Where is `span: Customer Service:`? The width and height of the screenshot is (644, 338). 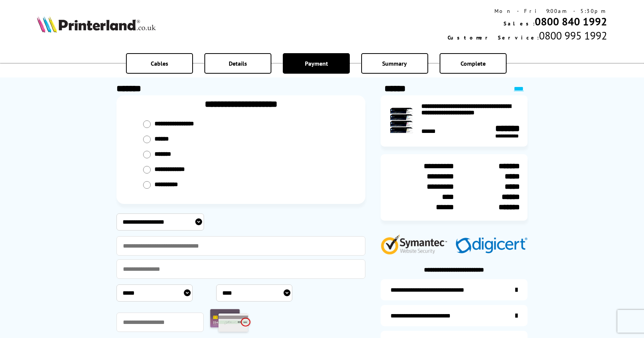
span: Customer Service: is located at coordinates (493, 38).